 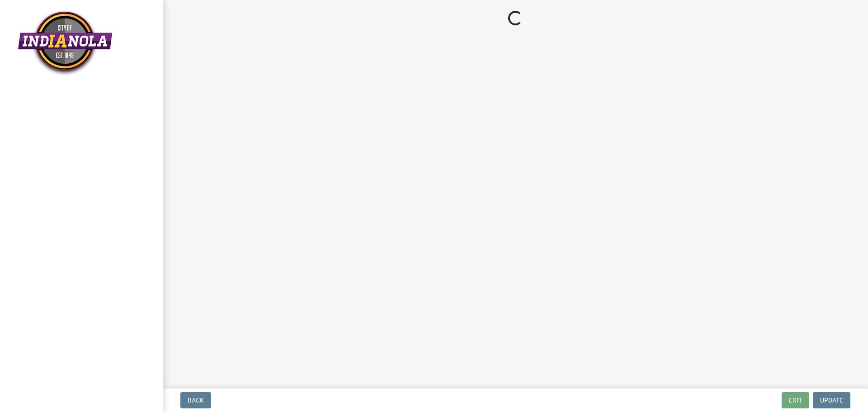 I want to click on button: Exit, so click(x=795, y=400).